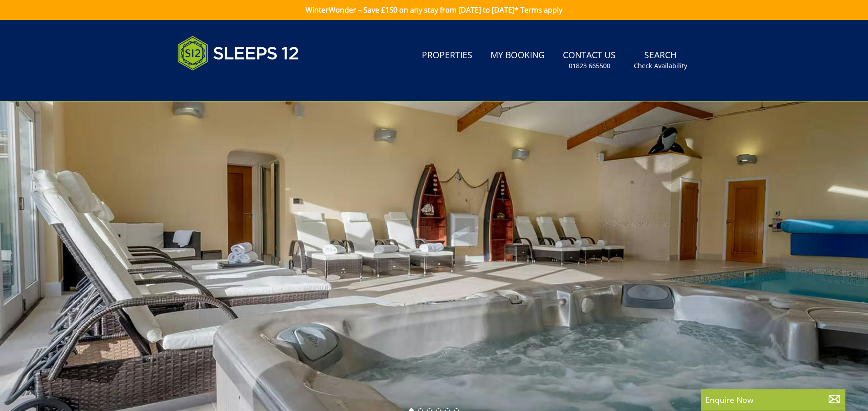 The image size is (868, 411). What do you see at coordinates (660, 66) in the screenshot?
I see `small: Check Availability` at bounding box center [660, 66].